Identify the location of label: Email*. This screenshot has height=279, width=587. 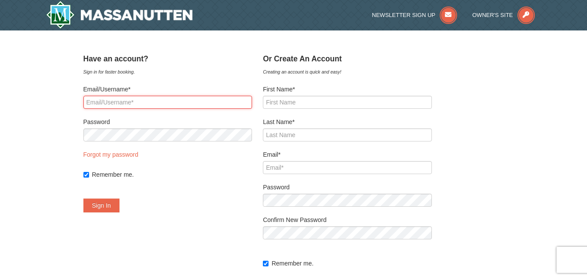
(347, 154).